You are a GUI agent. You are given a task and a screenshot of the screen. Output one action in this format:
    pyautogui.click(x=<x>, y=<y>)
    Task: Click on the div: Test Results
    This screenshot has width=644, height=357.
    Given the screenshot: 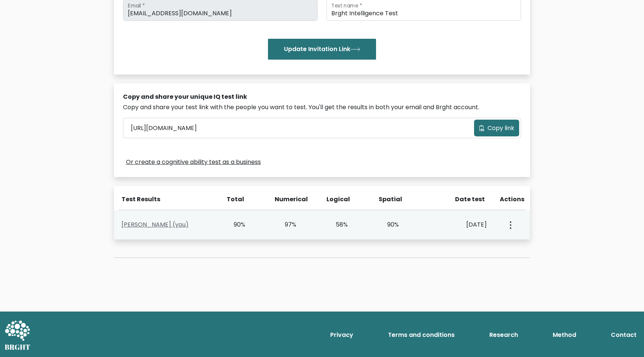 What is the action you would take?
    pyautogui.click(x=167, y=200)
    